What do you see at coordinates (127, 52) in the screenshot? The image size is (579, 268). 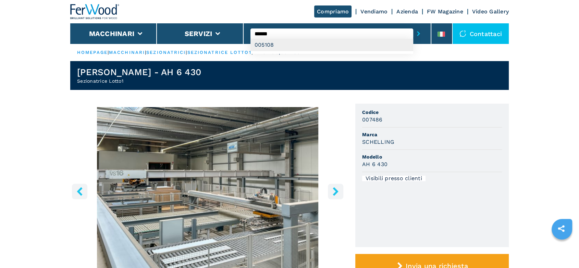 I see `a: macchinari` at bounding box center [127, 52].